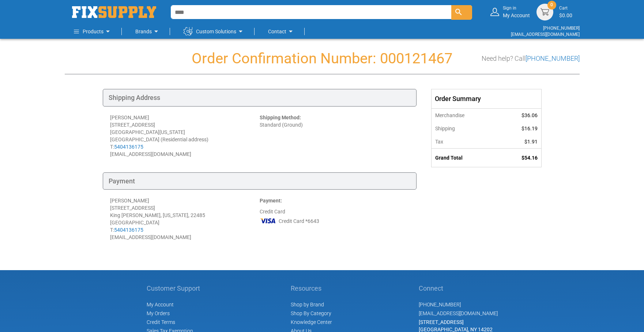 This screenshot has height=332, width=644. Describe the element at coordinates (530, 129) in the screenshot. I see `span: $16.19` at that location.